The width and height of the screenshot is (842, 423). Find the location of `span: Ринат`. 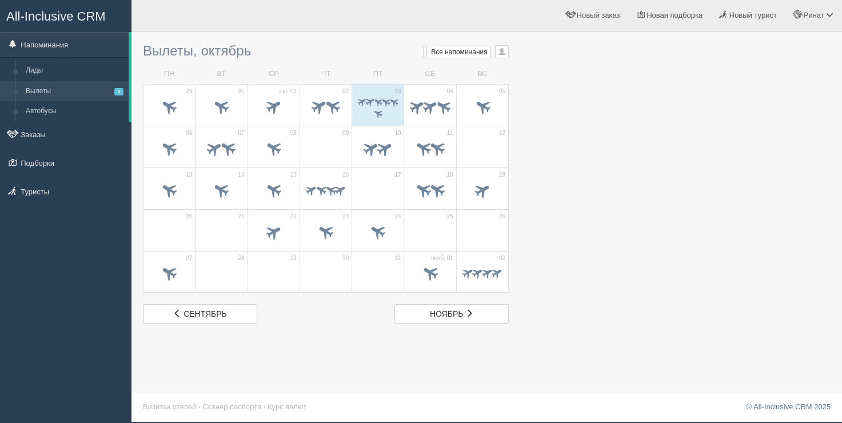

span: Ринат is located at coordinates (814, 15).